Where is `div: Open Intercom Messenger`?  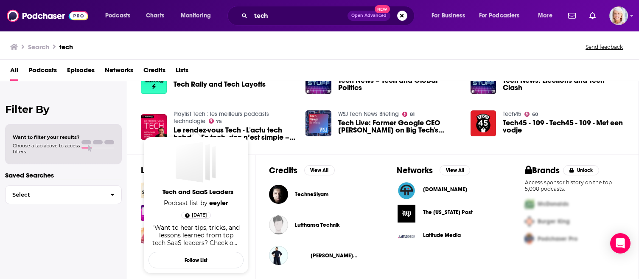
div: Open Intercom Messenger is located at coordinates (620, 243).